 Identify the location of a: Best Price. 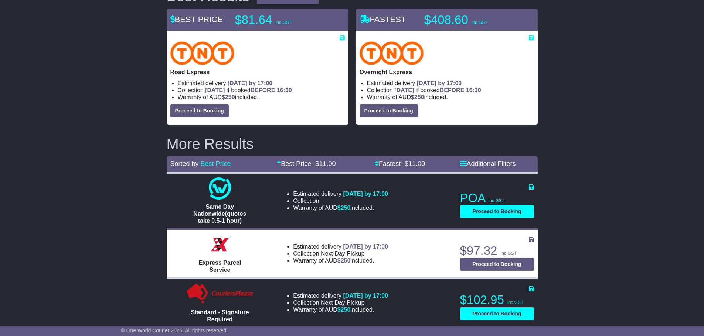
(216, 164).